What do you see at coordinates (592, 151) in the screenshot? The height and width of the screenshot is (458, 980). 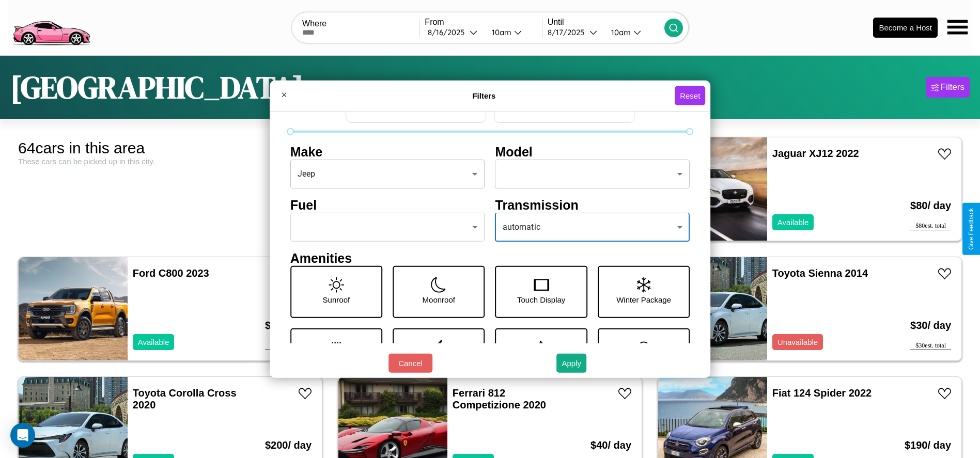 I see `h4: Model` at bounding box center [592, 151].